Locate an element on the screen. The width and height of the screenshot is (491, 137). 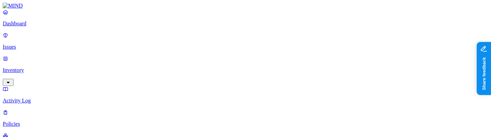
p: Activity Log is located at coordinates (246, 100).